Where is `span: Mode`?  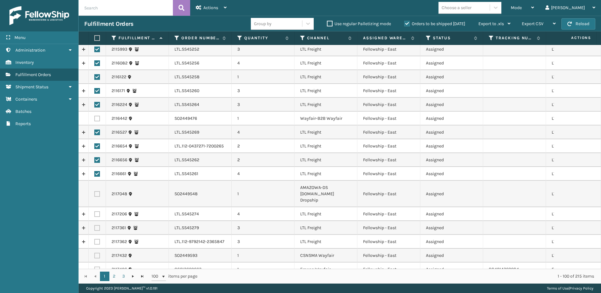
span: Mode is located at coordinates (516, 8).